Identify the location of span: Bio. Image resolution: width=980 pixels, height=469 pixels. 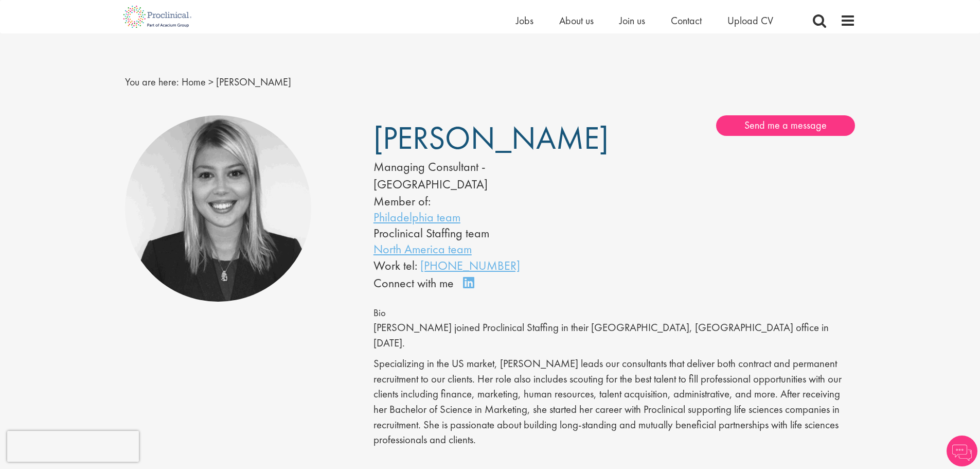
(379, 313).